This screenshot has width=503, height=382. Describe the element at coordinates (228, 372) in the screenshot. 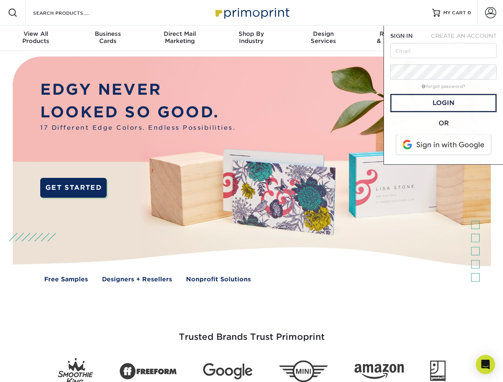

I see `img: Google` at that location.